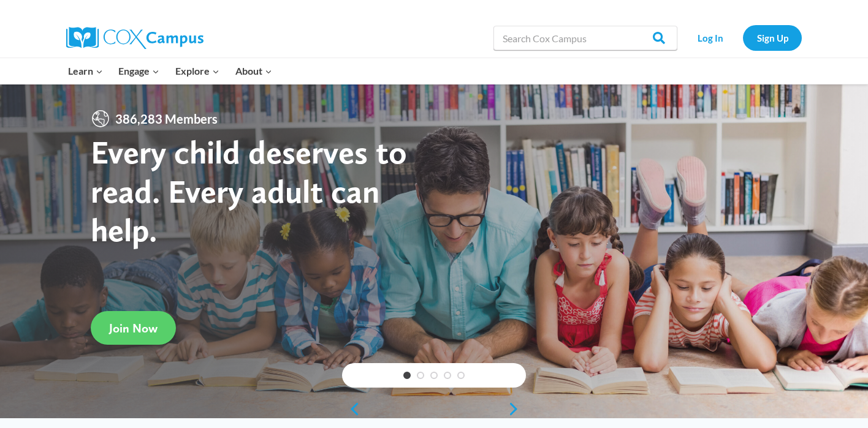 The width and height of the screenshot is (868, 428). I want to click on strong: Every child deserves to read. Every adult can help., so click(249, 191).